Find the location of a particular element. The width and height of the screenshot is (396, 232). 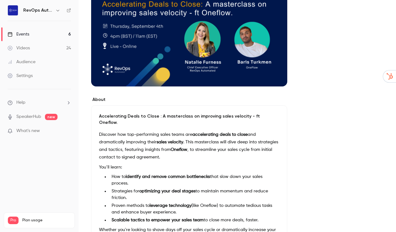

span: Help is located at coordinates (21, 102).